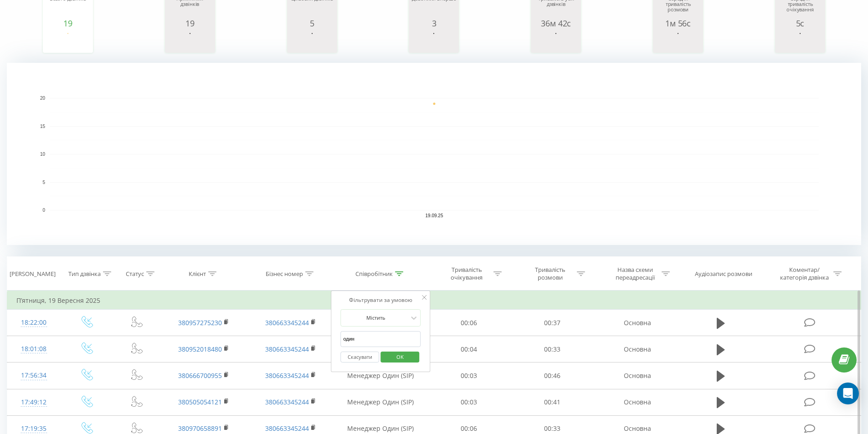 This screenshot has width=868, height=434. What do you see at coordinates (43, 126) in the screenshot?
I see `text: 15` at bounding box center [43, 126].